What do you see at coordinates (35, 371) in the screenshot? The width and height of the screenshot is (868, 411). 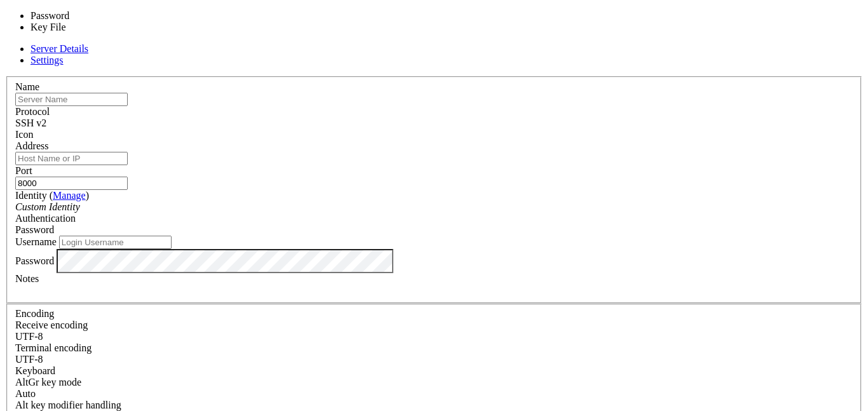 I see `label: Keyboard` at bounding box center [35, 371].